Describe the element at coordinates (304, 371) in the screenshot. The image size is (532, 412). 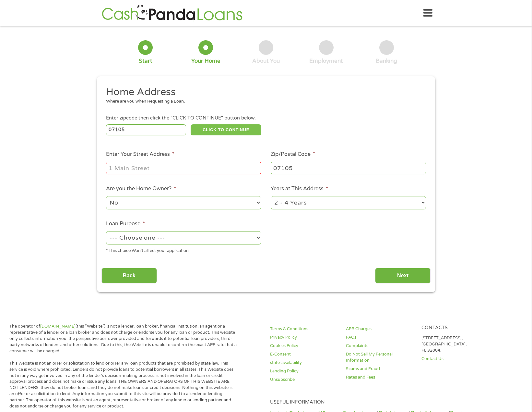
I see `a: Lending Policy` at that location.